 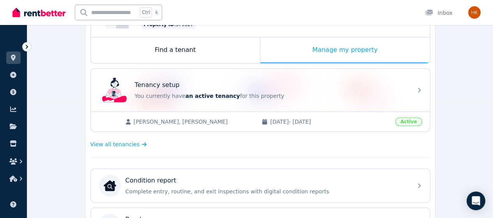 I want to click on a: Tenancy setupTenancy setupYou currently havean active tenancyfor this property, so click(x=260, y=90).